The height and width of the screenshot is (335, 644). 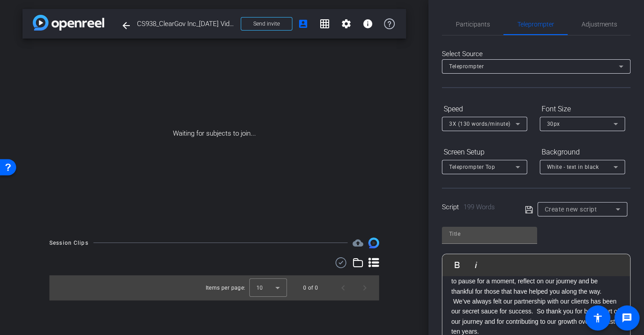 I want to click on mat-icon: cloud_upload, so click(x=358, y=243).